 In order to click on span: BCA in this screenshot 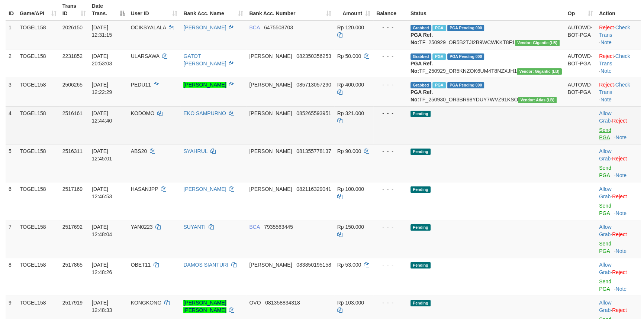, I will do `click(254, 227)`.